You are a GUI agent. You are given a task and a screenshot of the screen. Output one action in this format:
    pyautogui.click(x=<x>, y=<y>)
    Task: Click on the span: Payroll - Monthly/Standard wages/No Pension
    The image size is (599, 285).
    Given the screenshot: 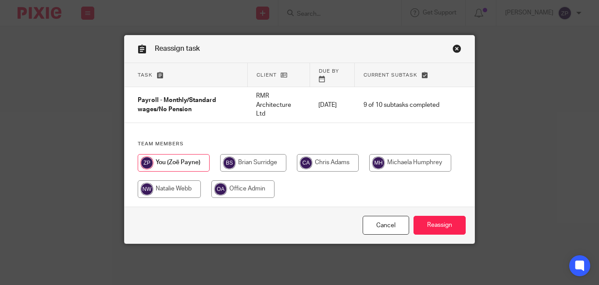 What is the action you would take?
    pyautogui.click(x=177, y=105)
    